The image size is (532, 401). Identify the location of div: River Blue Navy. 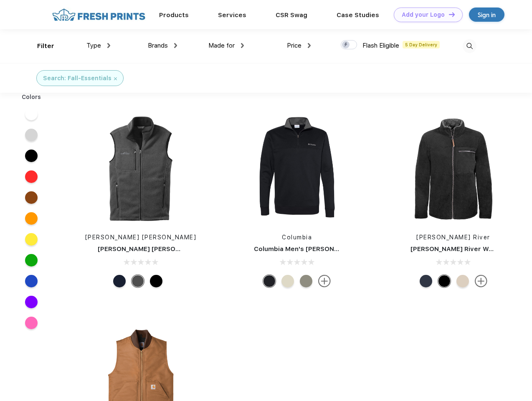
(120, 281).